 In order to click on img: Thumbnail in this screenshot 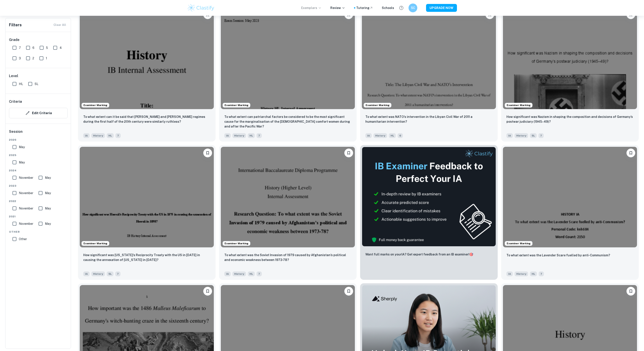, I will do `click(429, 196)`.